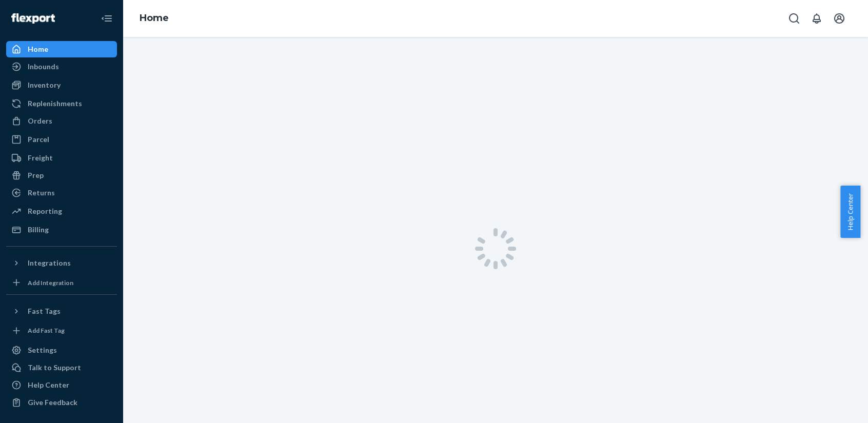  What do you see at coordinates (107, 19) in the screenshot?
I see `button: Close Navigation` at bounding box center [107, 19].